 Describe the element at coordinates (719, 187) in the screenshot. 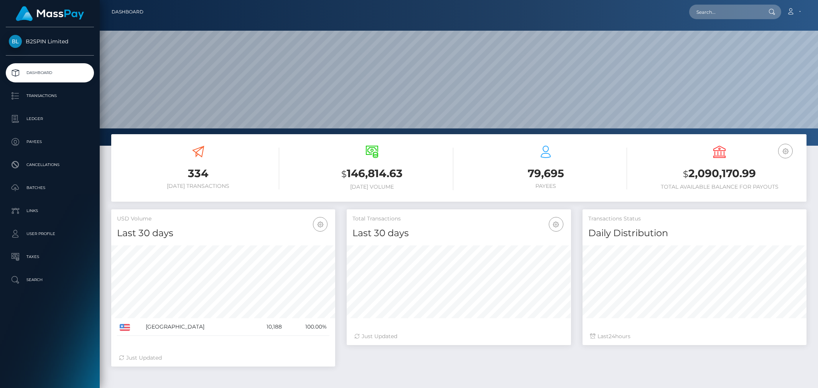

I see `h6: Total Available Balance for Payouts` at that location.